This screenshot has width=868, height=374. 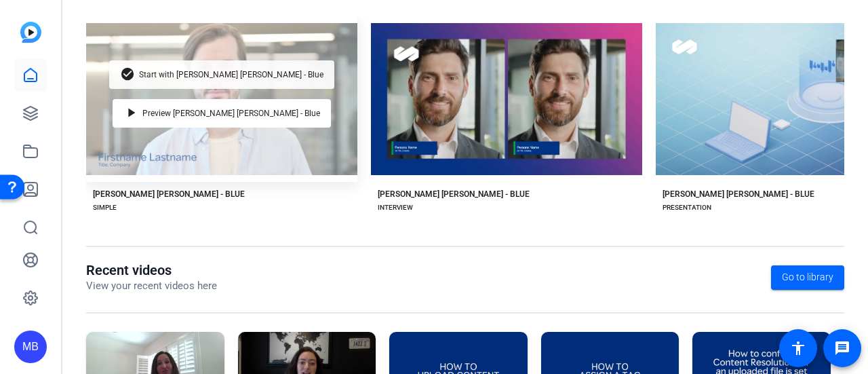 What do you see at coordinates (798, 349) in the screenshot?
I see `mat-icon: accessibility` at bounding box center [798, 349].